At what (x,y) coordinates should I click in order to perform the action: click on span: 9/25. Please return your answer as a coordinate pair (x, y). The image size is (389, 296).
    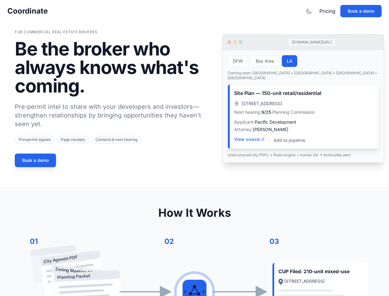
    Looking at the image, I should click on (266, 112).